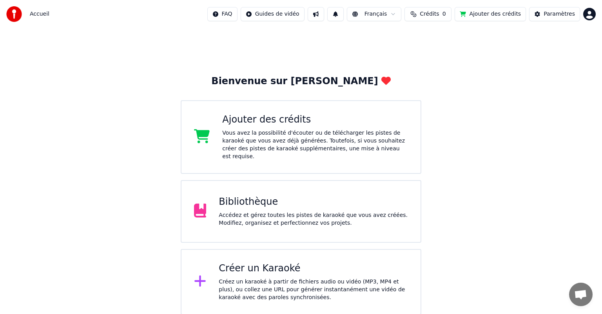 This screenshot has height=314, width=602. I want to click on button: Guides de vidéo, so click(272, 14).